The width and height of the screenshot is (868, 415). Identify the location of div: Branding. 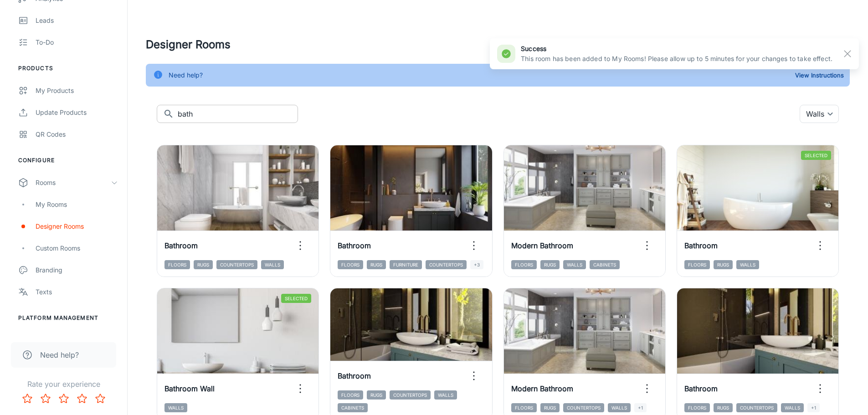
(76, 270).